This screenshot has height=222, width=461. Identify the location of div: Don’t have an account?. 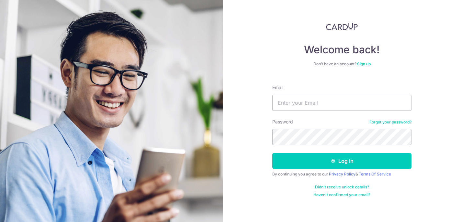
(342, 64).